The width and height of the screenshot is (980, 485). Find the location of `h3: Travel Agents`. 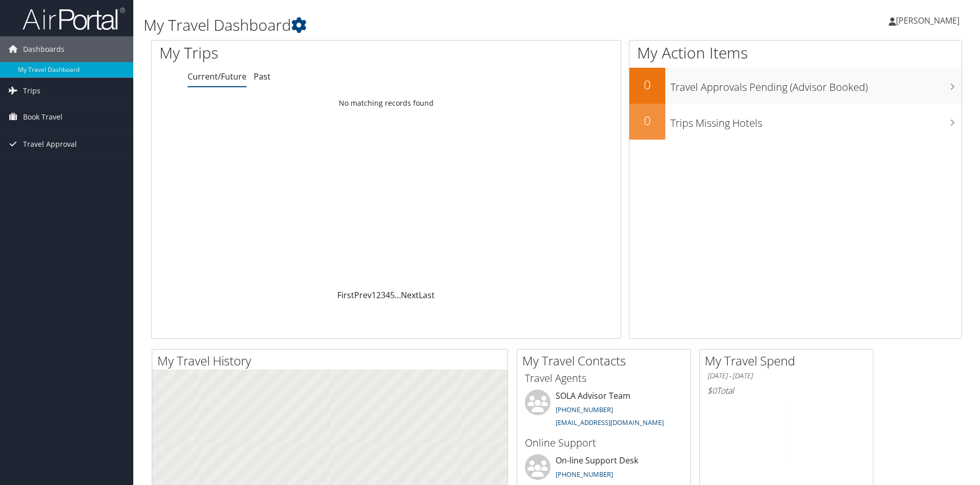

h3: Travel Agents is located at coordinates (604, 378).